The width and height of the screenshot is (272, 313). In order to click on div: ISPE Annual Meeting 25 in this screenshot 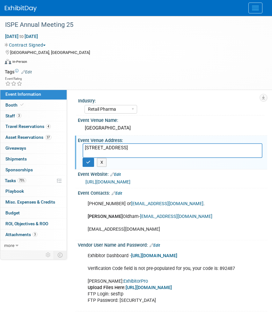, I will do `click(131, 25)`.